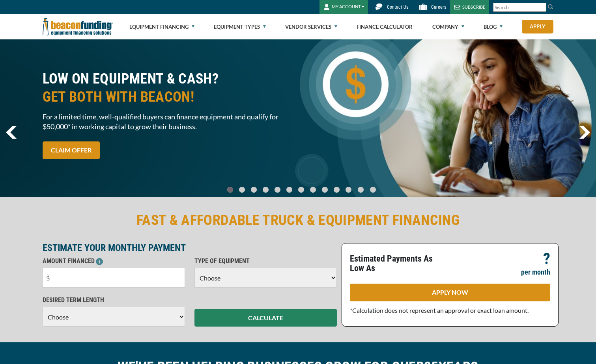 The image size is (596, 364). What do you see at coordinates (361, 190) in the screenshot?
I see `a: Go To Slide 11` at bounding box center [361, 190].